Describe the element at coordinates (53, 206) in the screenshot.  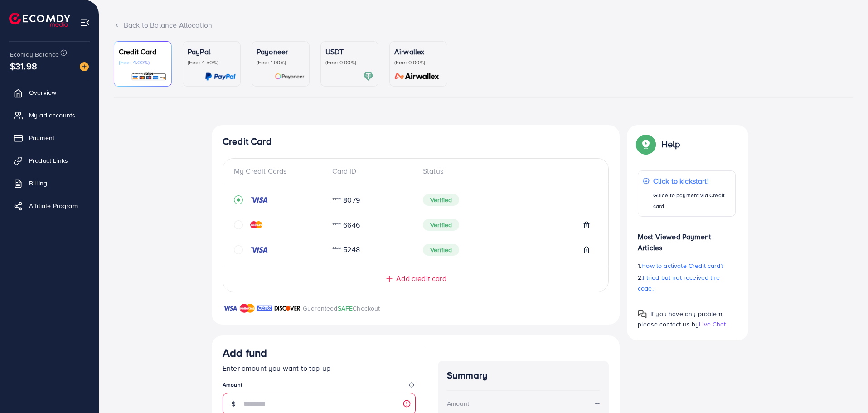
I see `span: Affiliate Program` at that location.